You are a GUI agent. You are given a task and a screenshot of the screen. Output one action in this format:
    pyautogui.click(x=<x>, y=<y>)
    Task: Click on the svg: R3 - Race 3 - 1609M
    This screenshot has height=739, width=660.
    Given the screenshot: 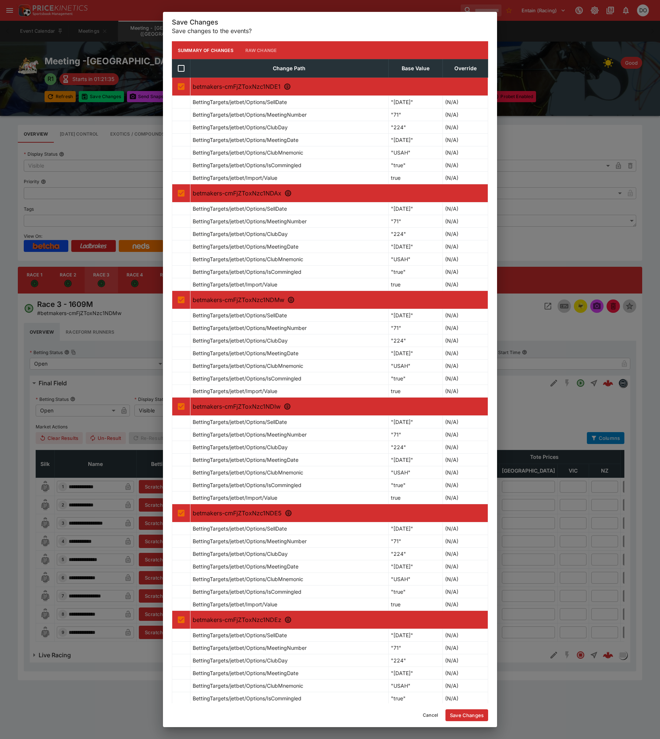 What is the action you would take?
    pyautogui.click(x=291, y=300)
    